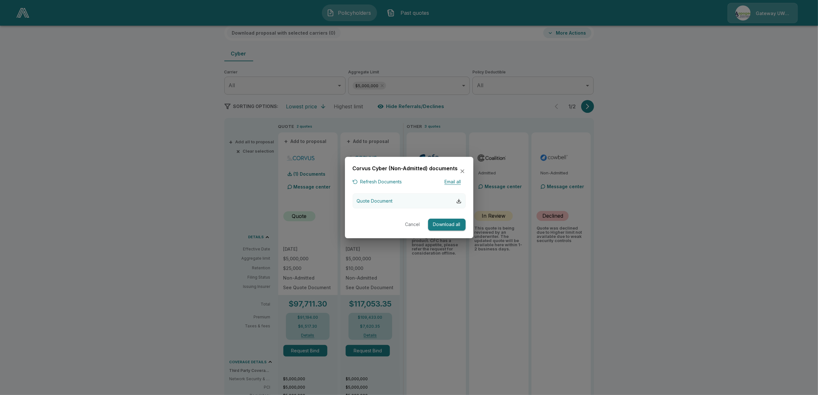  What do you see at coordinates (409, 201) in the screenshot?
I see `button: Quote Document` at bounding box center [409, 201].